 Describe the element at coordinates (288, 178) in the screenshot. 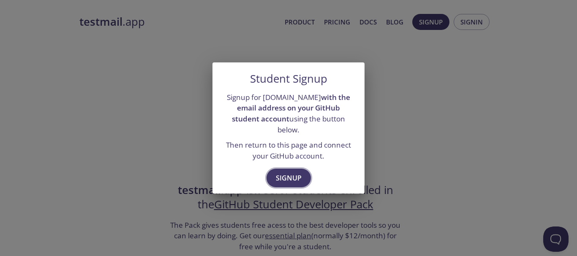

I see `button: Signup` at that location.